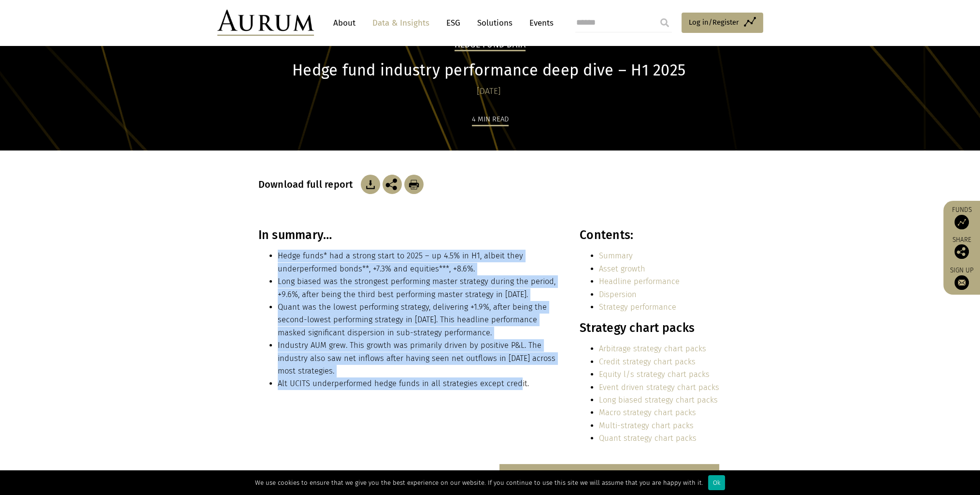 The image size is (980, 495). I want to click on a: ESG, so click(453, 23).